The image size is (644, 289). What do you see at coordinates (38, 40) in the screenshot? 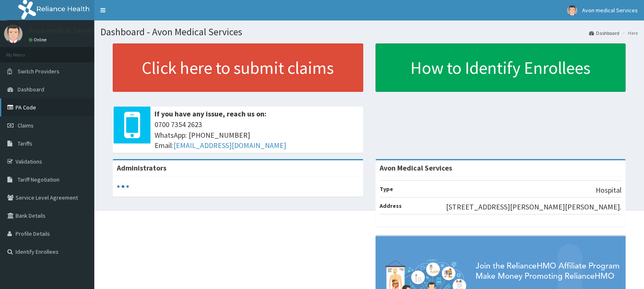
I see `a: Online` at bounding box center [38, 40].